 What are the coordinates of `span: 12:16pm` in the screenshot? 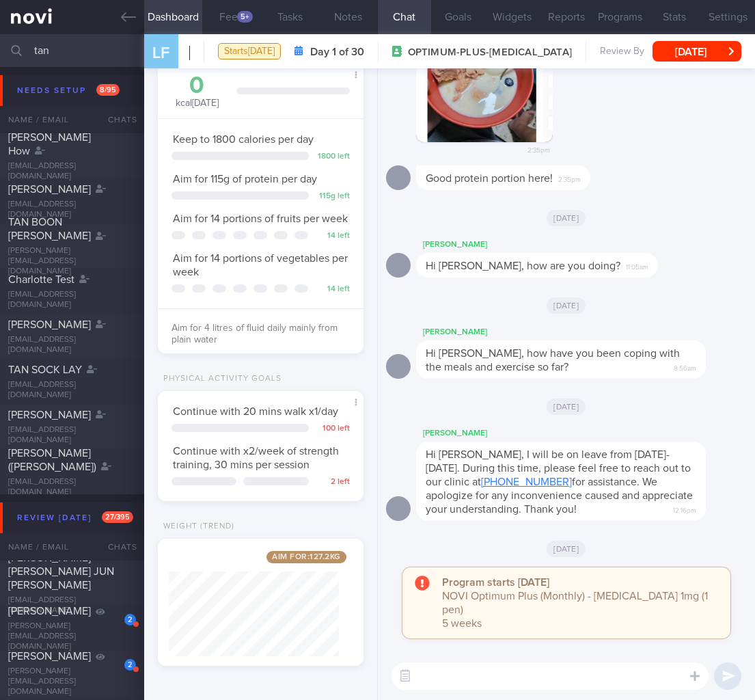 It's located at (685, 508).